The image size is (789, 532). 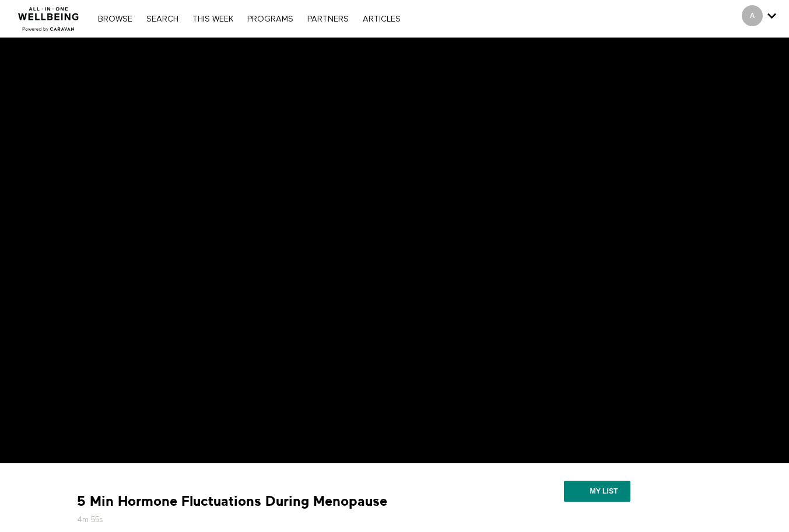 What do you see at coordinates (115, 19) in the screenshot?
I see `a: Browse` at bounding box center [115, 19].